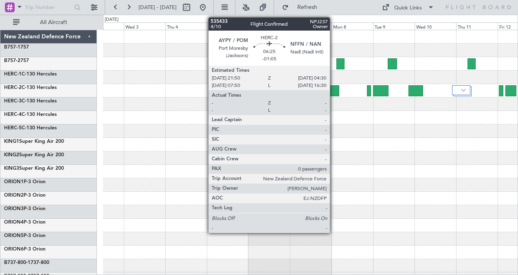  What do you see at coordinates (464, 90) in the screenshot?
I see `img: arrow-gray.svg` at bounding box center [464, 90].